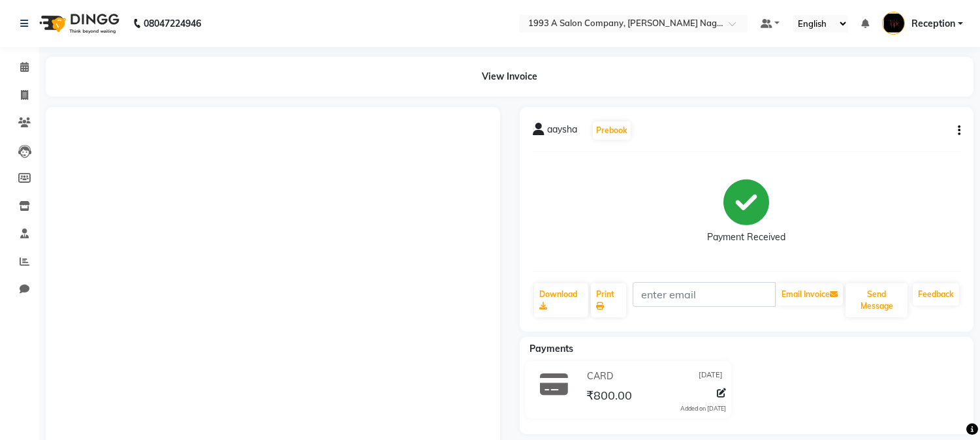 This screenshot has width=980, height=440. What do you see at coordinates (609, 397) in the screenshot?
I see `span: ₹800.00` at bounding box center [609, 397].